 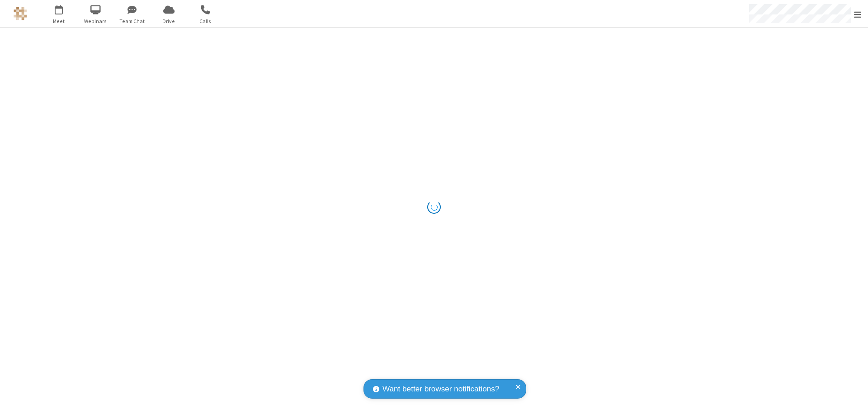 I want to click on span: Team Chat, so click(x=132, y=21).